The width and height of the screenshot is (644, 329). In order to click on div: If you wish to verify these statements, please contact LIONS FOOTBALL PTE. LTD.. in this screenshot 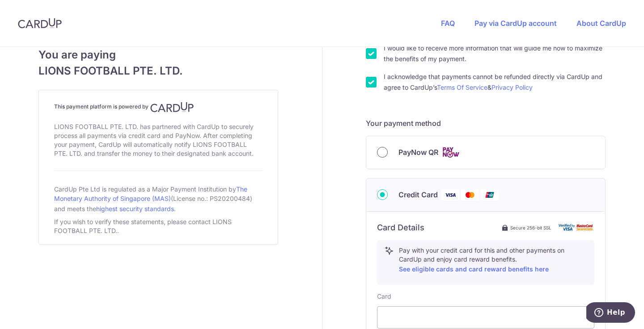, I will do `click(158, 227)`.